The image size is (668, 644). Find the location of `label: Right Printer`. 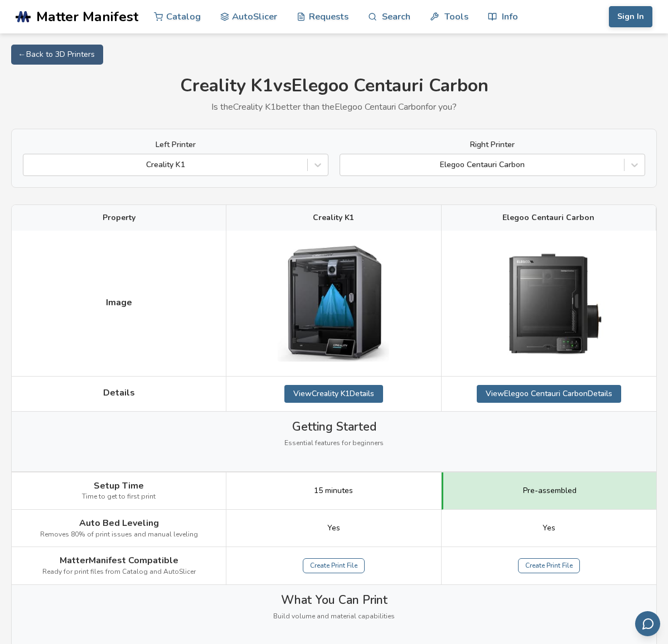

label: Right Printer is located at coordinates (492, 145).